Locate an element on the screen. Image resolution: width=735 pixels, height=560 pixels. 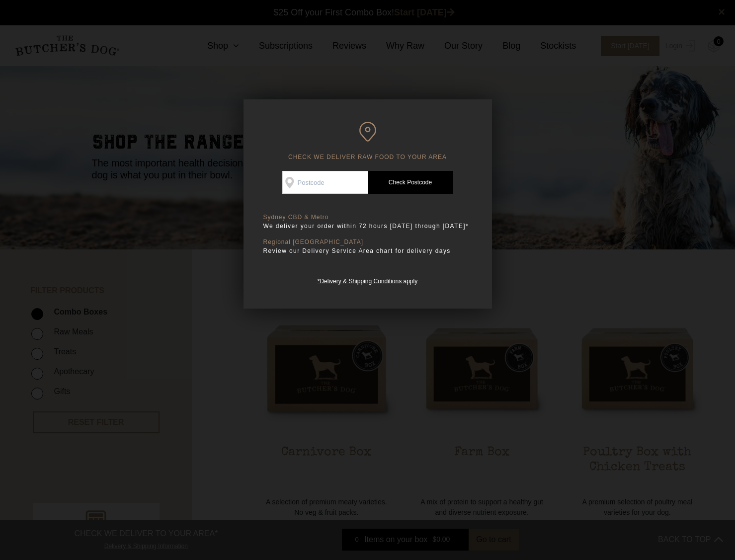
p: Sydney CBD & Metro is located at coordinates (368, 217).